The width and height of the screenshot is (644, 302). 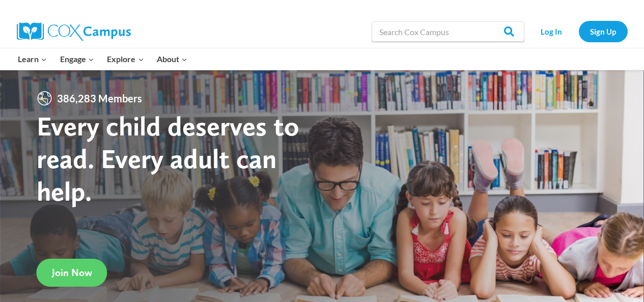 What do you see at coordinates (72, 272) in the screenshot?
I see `span: Join Now` at bounding box center [72, 272].